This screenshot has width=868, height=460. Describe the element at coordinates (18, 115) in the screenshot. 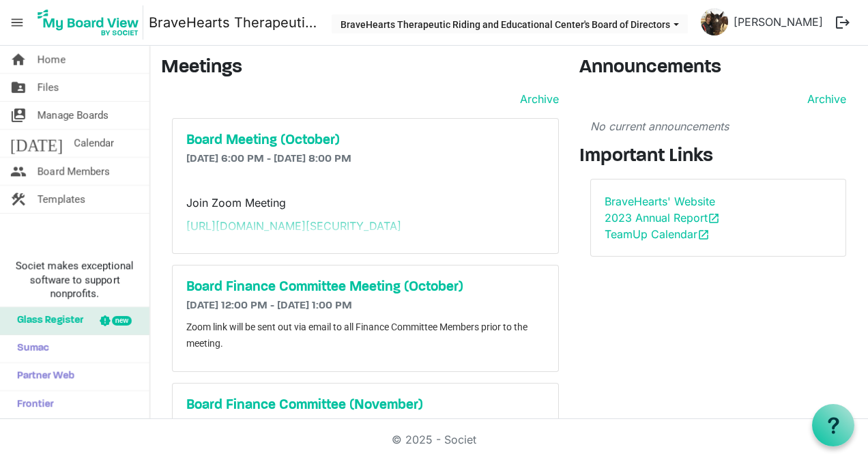

I see `span: switch_account` at that location.